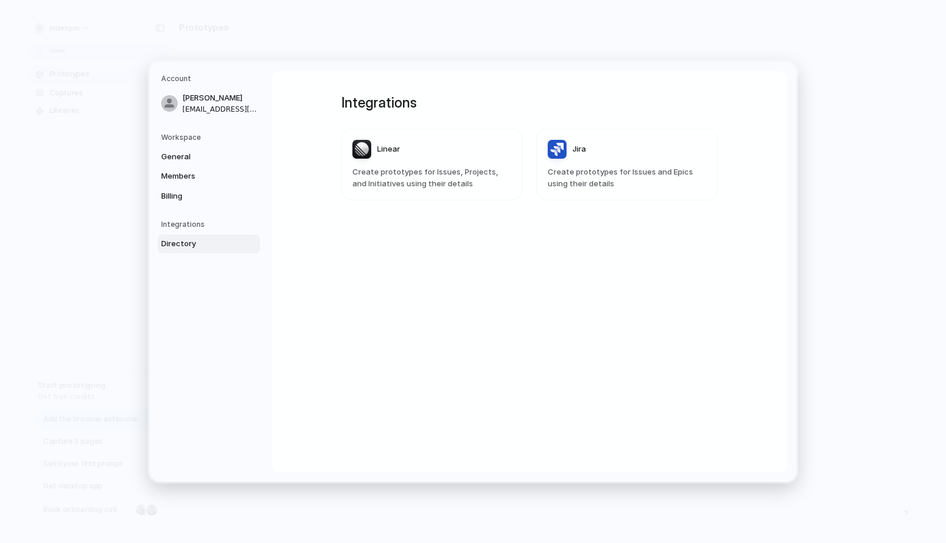 The height and width of the screenshot is (543, 946). What do you see at coordinates (627, 178) in the screenshot?
I see `span: Create prototypes for Issues and Epics using their details` at bounding box center [627, 178].